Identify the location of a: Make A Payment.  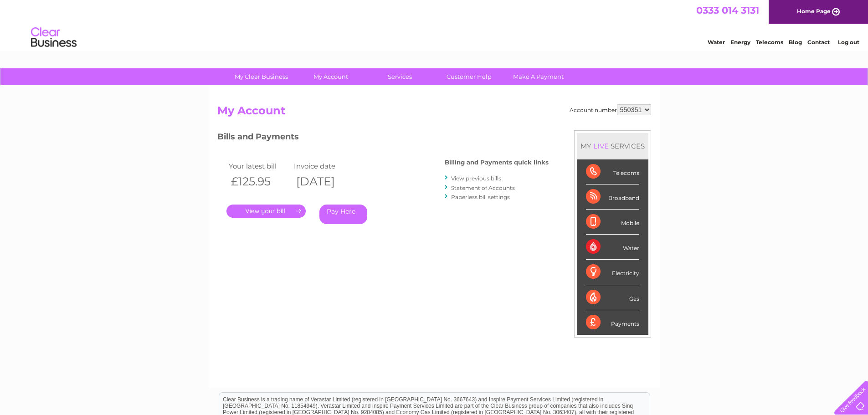
(538, 76).